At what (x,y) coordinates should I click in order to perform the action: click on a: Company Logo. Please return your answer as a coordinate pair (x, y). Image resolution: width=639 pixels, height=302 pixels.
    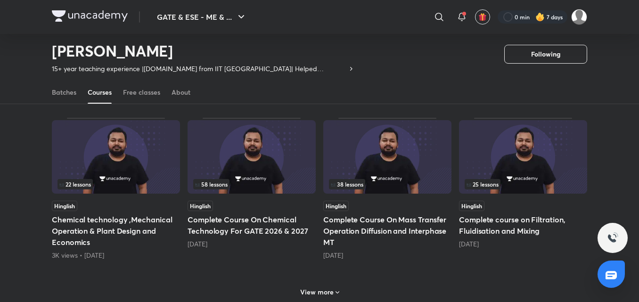
    Looking at the image, I should click on (89, 17).